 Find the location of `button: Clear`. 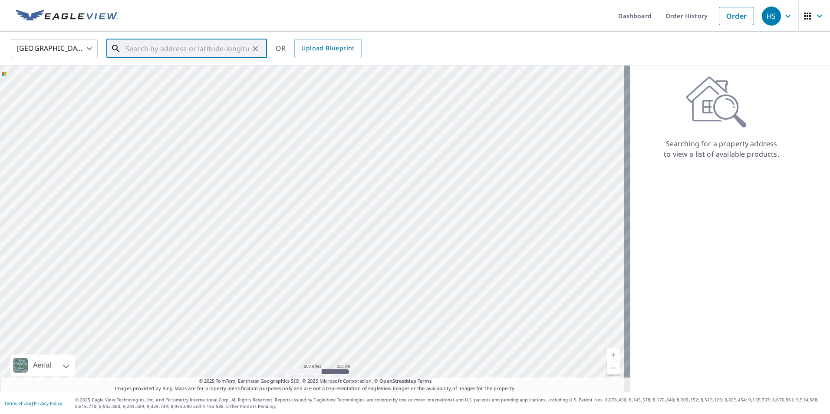

button: Clear is located at coordinates (255, 49).